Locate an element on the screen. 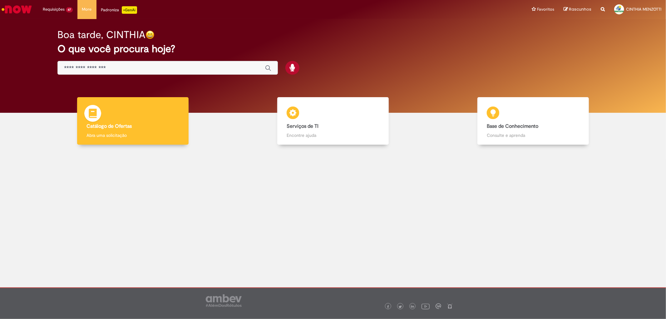 The width and height of the screenshot is (666, 319). p: Consulte e aprenda is located at coordinates (533, 135).